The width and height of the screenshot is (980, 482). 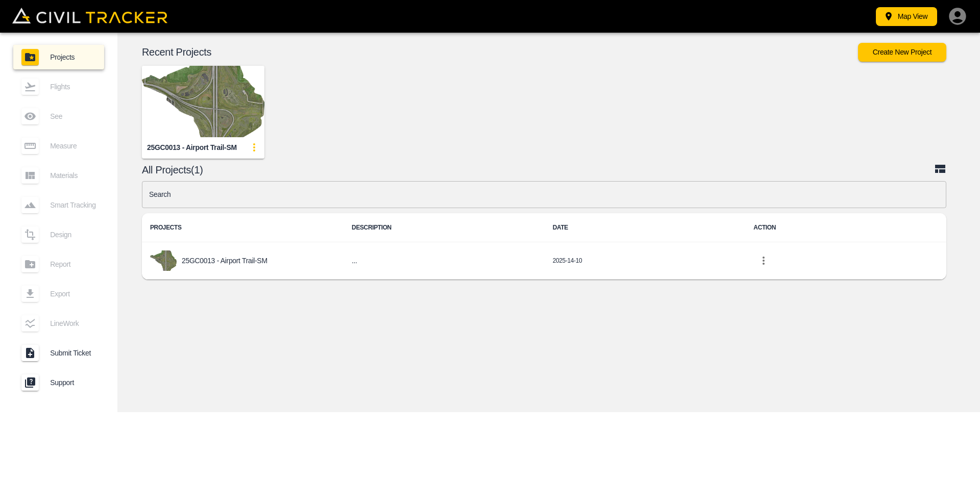 What do you see at coordinates (500, 52) in the screenshot?
I see `p: Recent Projects` at bounding box center [500, 52].